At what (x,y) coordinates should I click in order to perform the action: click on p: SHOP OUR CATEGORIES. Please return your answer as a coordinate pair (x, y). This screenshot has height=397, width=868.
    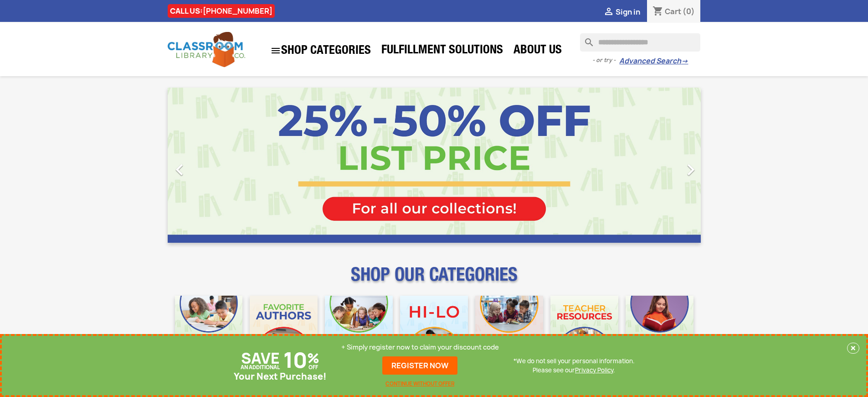
    Looking at the image, I should click on (434, 280).